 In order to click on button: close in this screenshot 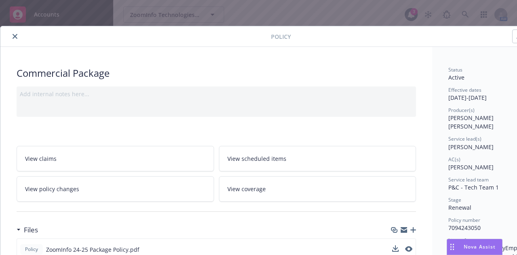, I will do `click(15, 36)`.